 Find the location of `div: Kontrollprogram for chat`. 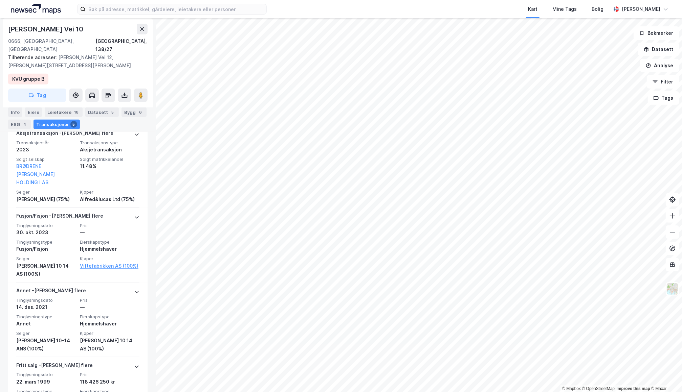

div: Kontrollprogram for chat is located at coordinates (665, 376).